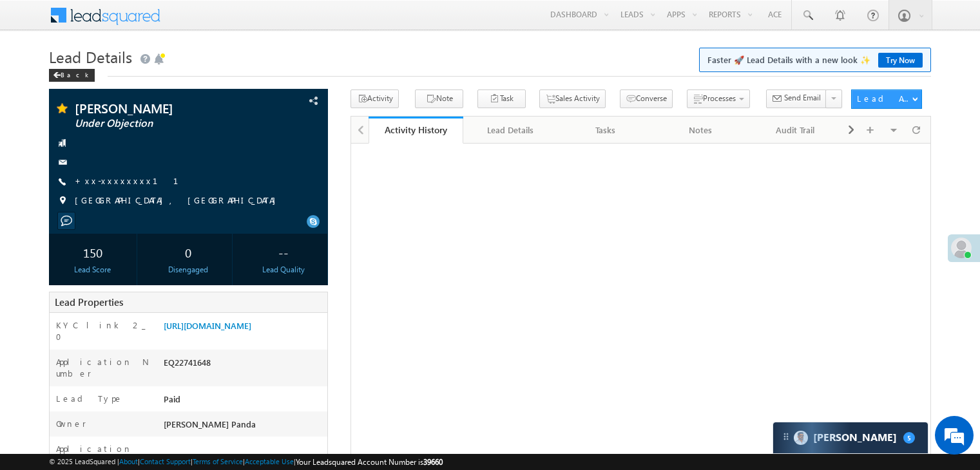  I want to click on button: Converse, so click(646, 99).